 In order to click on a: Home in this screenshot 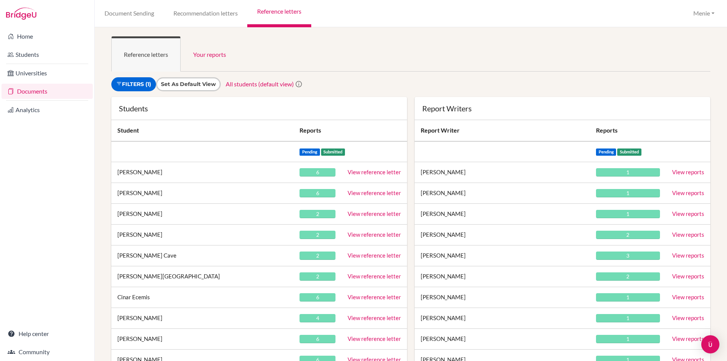, I will do `click(47, 36)`.